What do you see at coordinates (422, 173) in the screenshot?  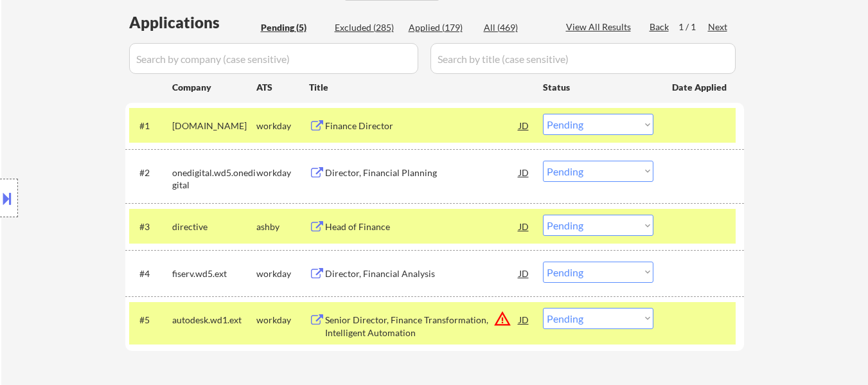 I see `div: Director, Financial Planning` at bounding box center [422, 173].